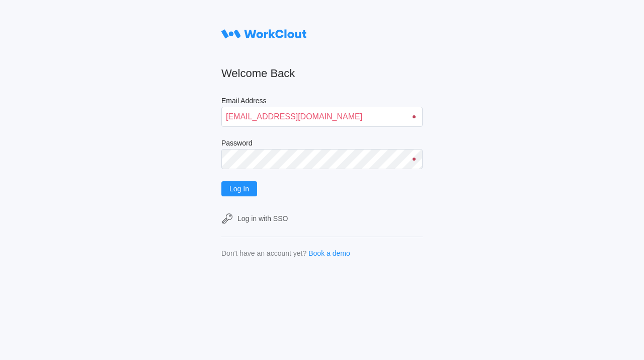  I want to click on div: Log in with SSO, so click(263, 219).